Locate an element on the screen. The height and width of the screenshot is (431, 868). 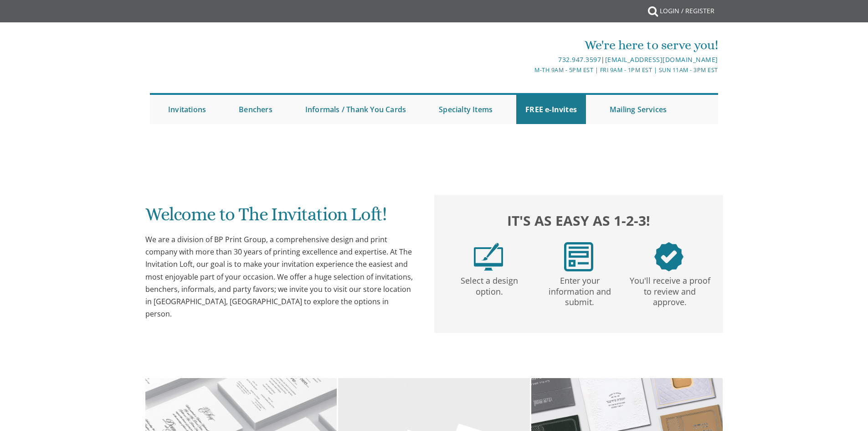
div: M-Th 9am - 5pm EST | Fri 9am - 1pm EST | Sun 11am - 3pm EST is located at coordinates (529, 70).